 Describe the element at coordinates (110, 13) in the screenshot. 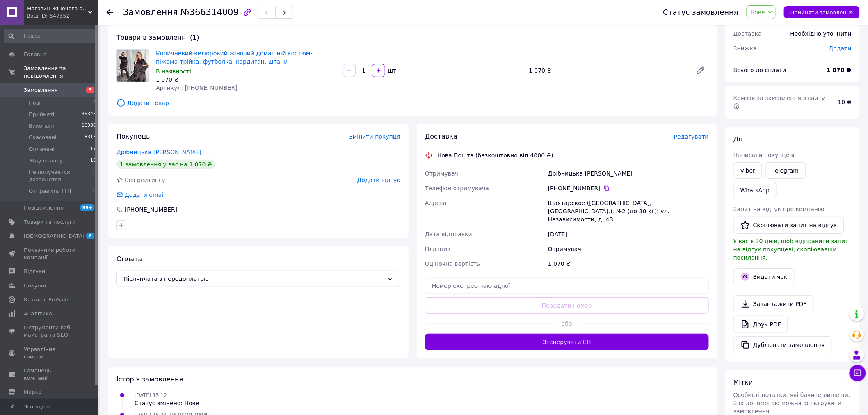

I see `div: Повернутися назад` at that location.